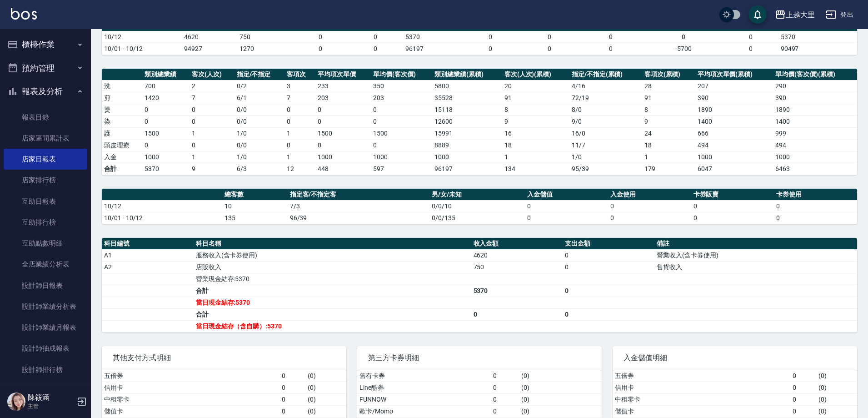  I want to click on th: 類別總業績, so click(166, 75).